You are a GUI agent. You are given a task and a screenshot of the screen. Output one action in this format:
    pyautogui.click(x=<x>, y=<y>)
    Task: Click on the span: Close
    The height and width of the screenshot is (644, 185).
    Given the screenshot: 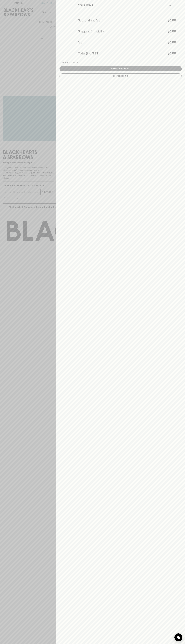 What is the action you would take?
    pyautogui.click(x=168, y=5)
    